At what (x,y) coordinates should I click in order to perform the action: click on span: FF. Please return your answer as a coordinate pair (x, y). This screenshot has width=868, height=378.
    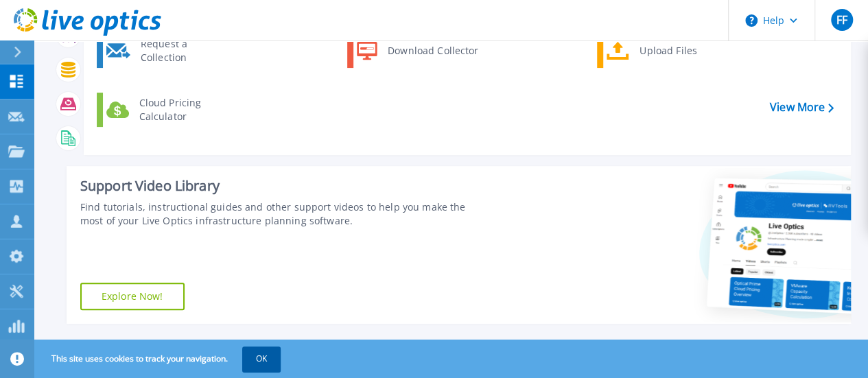
    Looking at the image, I should click on (842, 20).